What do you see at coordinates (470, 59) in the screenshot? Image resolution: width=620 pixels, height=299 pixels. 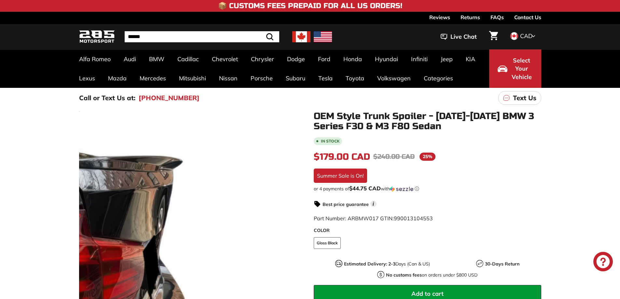 I see `a: KIA` at bounding box center [470, 59].